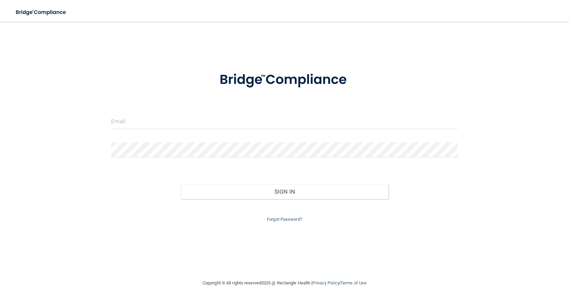 This screenshot has width=569, height=301. What do you see at coordinates (325, 283) in the screenshot?
I see `a: Privacy Policy` at bounding box center [325, 283].